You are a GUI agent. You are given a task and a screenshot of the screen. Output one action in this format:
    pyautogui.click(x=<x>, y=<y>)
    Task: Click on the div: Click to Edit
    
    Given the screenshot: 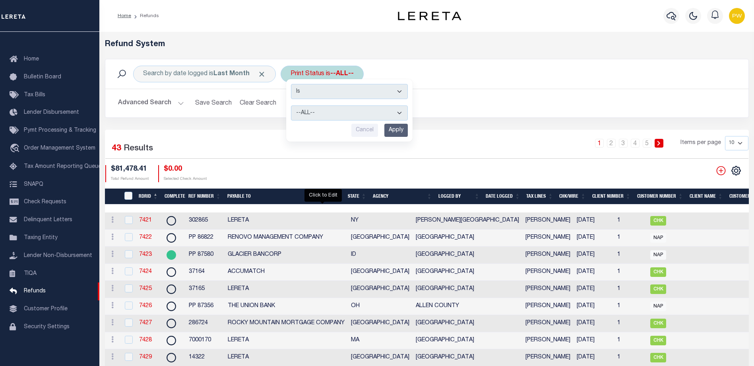 What is the action you would take?
    pyautogui.click(x=323, y=195)
    